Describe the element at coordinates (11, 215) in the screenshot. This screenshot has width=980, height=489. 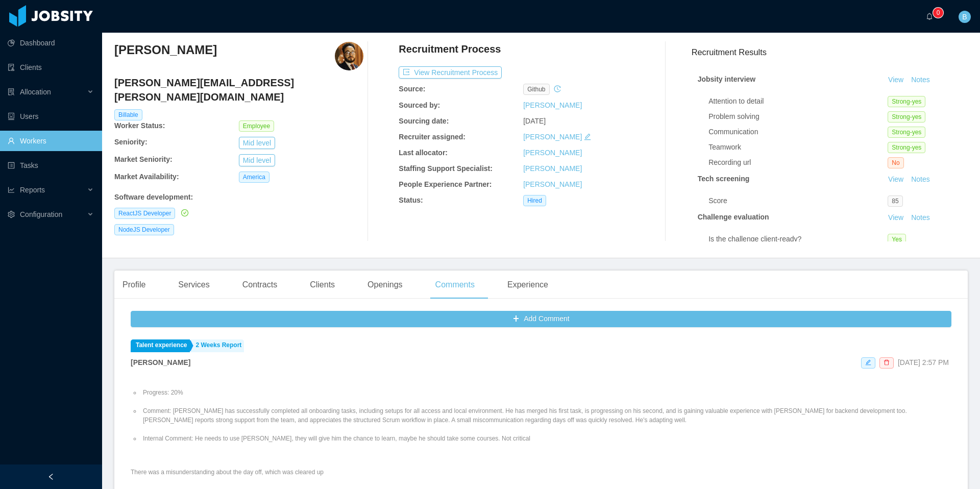
I see `i: icon: setting` at that location.